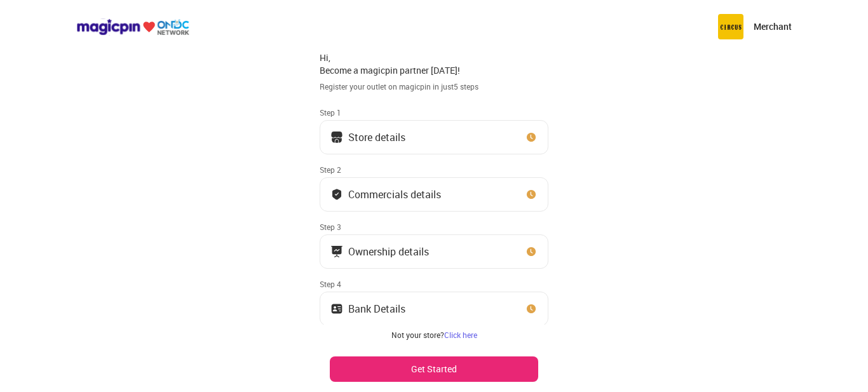 The width and height of the screenshot is (868, 392). What do you see at coordinates (337, 194) in the screenshot?
I see `img: bank_details_tick.fdc3558c.svg` at bounding box center [337, 194].